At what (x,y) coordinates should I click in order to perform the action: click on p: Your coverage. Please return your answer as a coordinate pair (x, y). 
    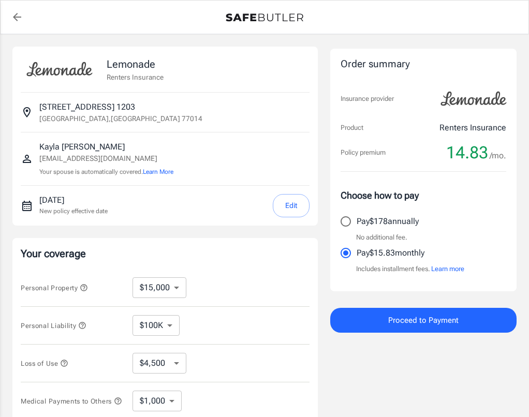
    Looking at the image, I should click on (165, 254).